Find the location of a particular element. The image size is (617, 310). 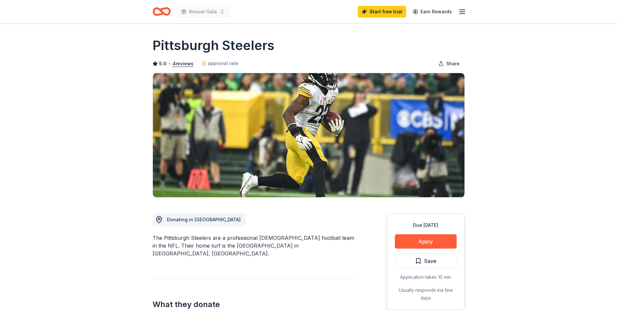

div: Usually responds in a few days is located at coordinates (425, 294).